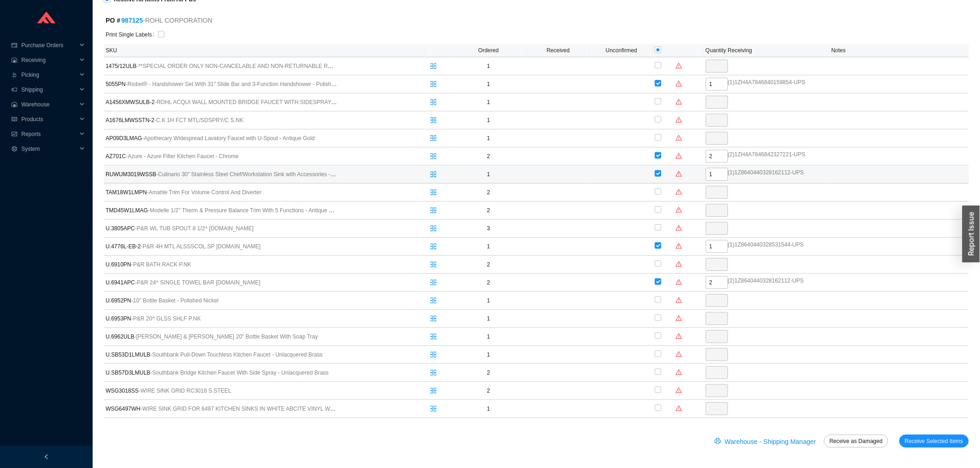  Describe the element at coordinates (270, 410) in the screenshot. I see `span: - WIRE SINK GRID FOR 6497 KITCHEN SINKS IN WHITE ABCITE VINYL WITH FEET 29 1/8" X 14 5/8"` at that location.